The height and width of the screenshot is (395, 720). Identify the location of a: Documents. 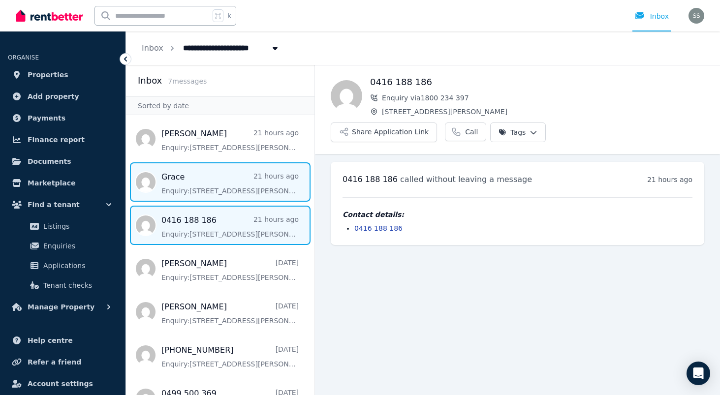
(62, 161).